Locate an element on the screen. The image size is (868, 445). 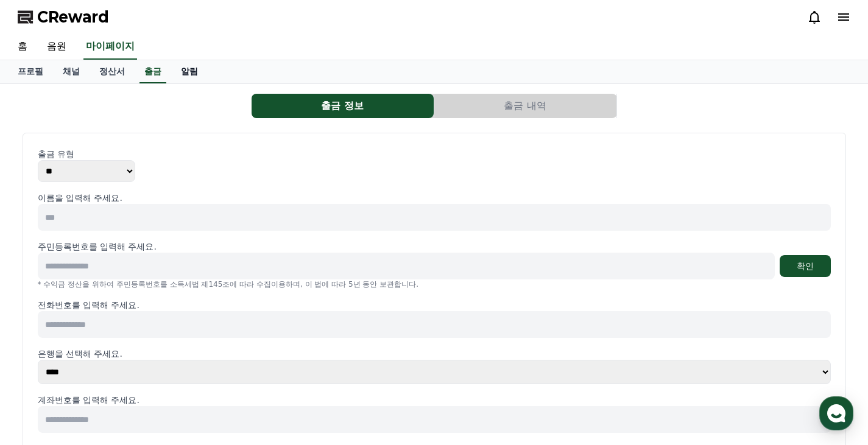
a: 출금 정보 is located at coordinates (343, 106).